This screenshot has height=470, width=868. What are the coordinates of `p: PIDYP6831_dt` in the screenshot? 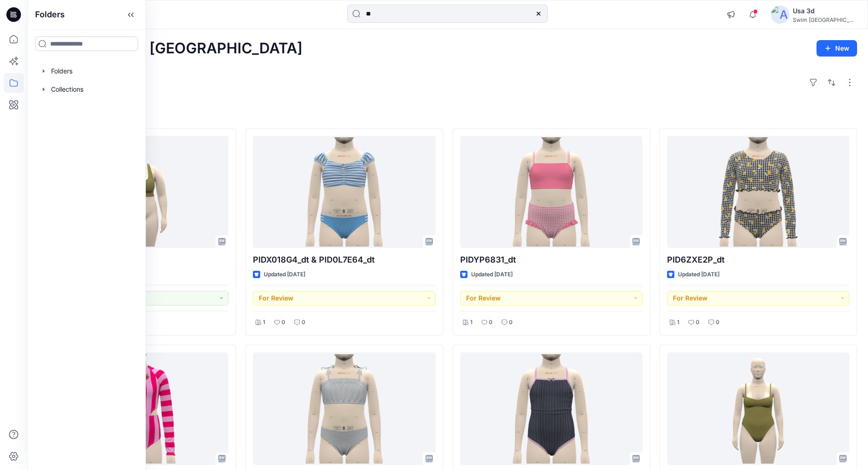 It's located at (551, 260).